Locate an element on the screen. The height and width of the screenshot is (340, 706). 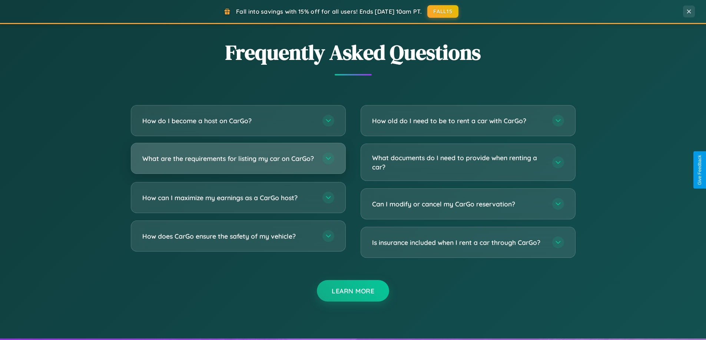
div: Give Feedback is located at coordinates (699, 170).